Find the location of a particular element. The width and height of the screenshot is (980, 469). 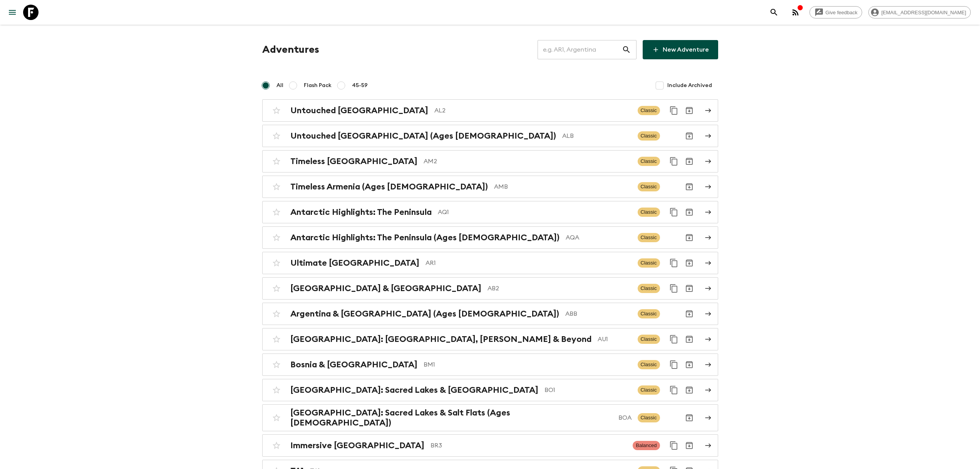

span: 45-59 is located at coordinates (360, 86).